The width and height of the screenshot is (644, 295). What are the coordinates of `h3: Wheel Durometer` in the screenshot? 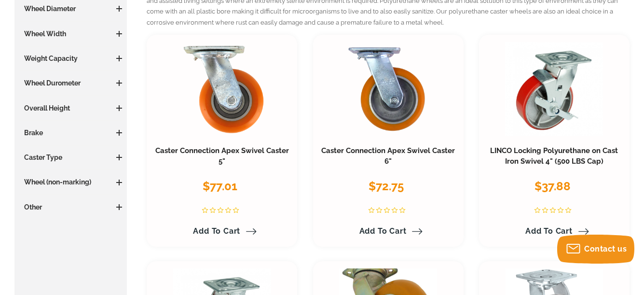 It's located at (70, 83).